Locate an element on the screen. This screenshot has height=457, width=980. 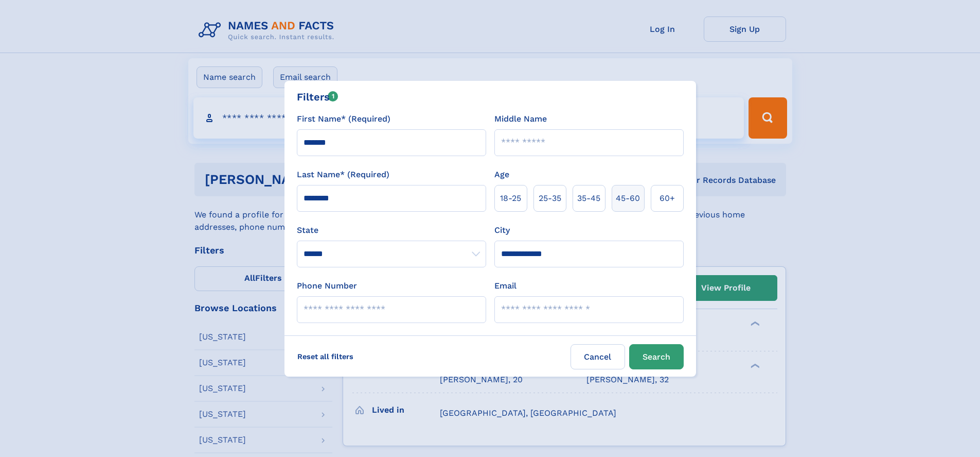
span: 35‑45 is located at coordinates (589, 198).